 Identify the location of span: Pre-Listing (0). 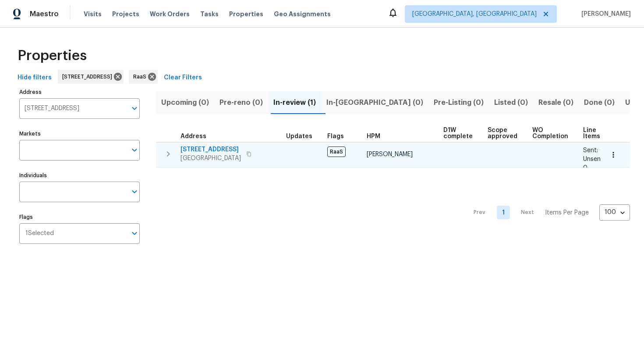
(458, 102).